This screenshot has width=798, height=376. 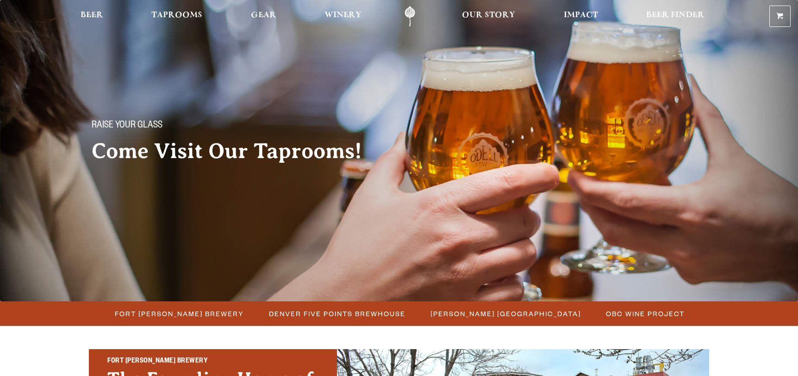 What do you see at coordinates (343, 15) in the screenshot?
I see `span: Winery` at bounding box center [343, 15].